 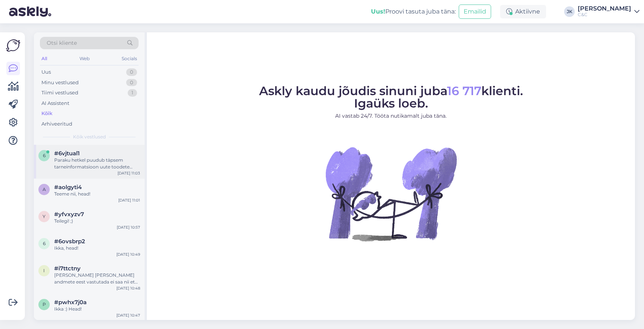 What do you see at coordinates (391, 116) in the screenshot?
I see `p: AI vastab 24/7. Tööta nutikamalt juba täna.` at bounding box center [391, 116].